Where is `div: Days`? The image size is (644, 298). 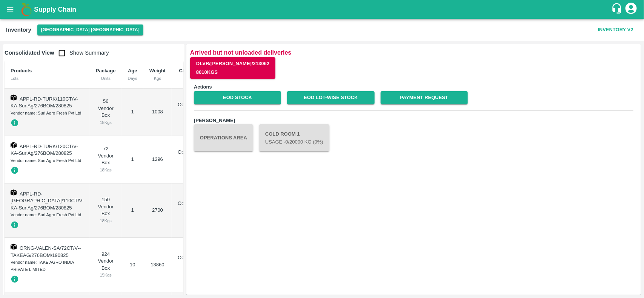
div: Days is located at coordinates (132, 78).